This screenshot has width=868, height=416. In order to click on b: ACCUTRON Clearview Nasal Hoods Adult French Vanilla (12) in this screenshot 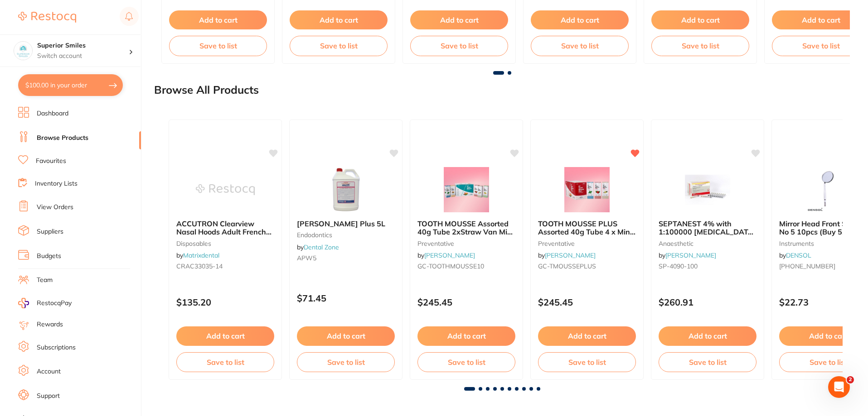, I will do `click(226, 228)`.